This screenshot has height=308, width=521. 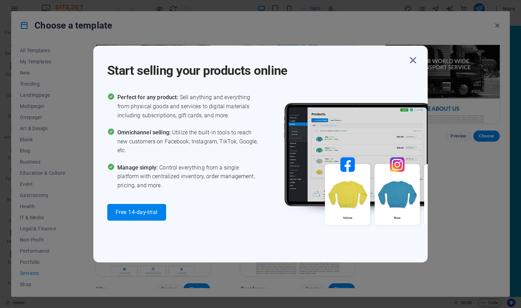 What do you see at coordinates (148, 97) in the screenshot?
I see `span: Perfect for any product:` at bounding box center [148, 97].